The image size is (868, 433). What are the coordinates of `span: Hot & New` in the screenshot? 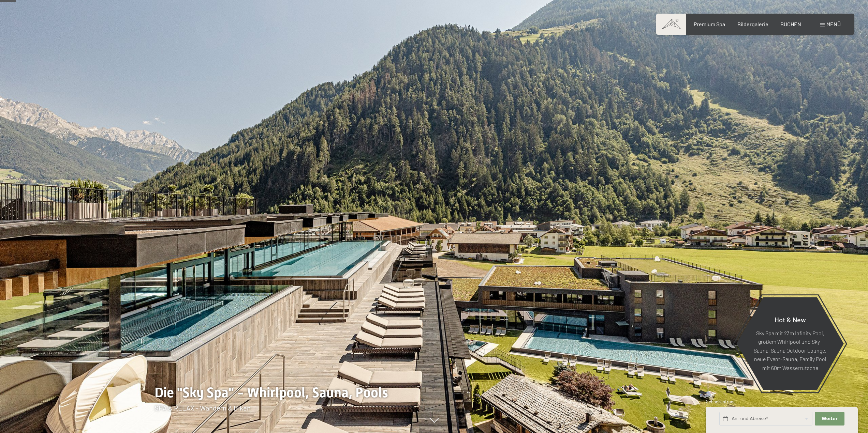 It's located at (791, 320).